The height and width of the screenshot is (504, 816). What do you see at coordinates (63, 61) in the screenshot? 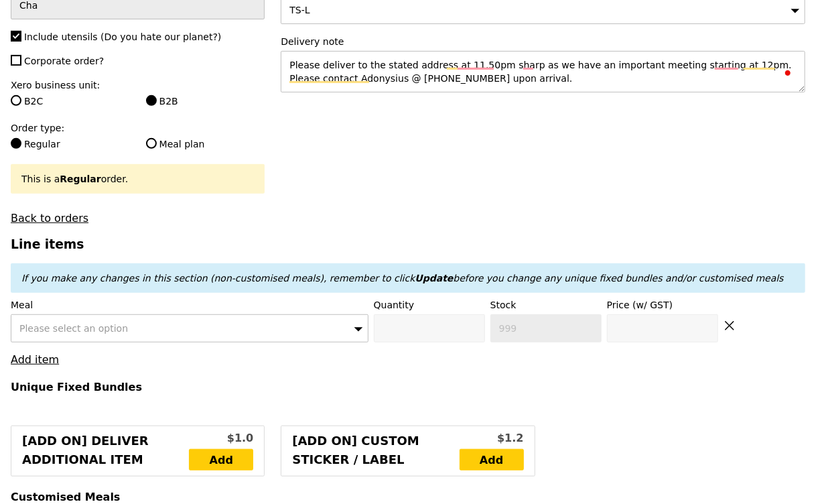
I see `span: Corporate order?` at bounding box center [63, 61].